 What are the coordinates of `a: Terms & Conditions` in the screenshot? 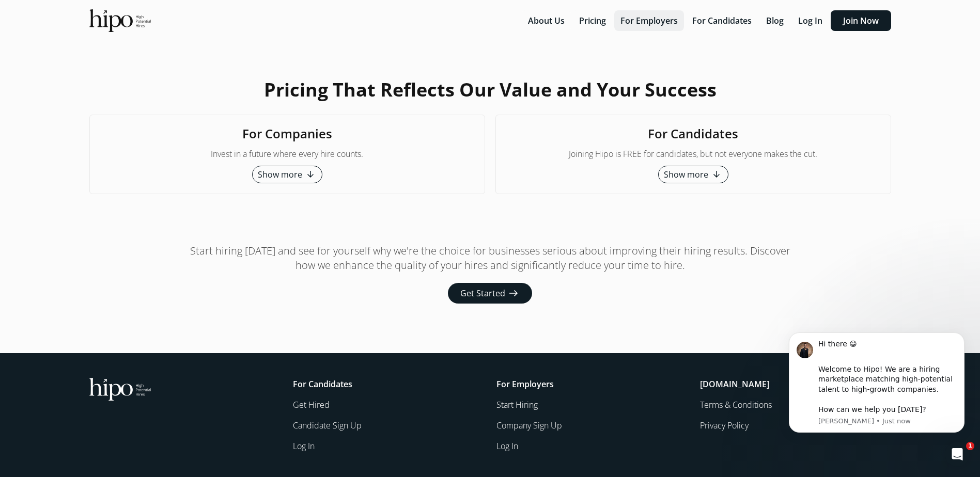 It's located at (795, 405).